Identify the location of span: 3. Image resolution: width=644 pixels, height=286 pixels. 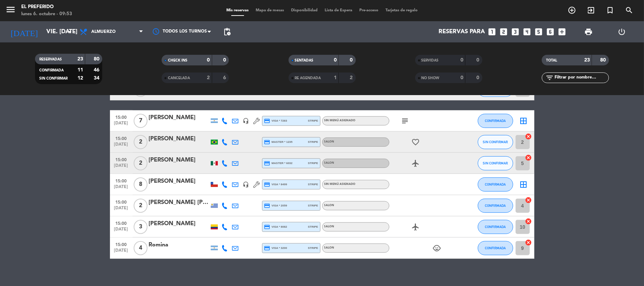
(141, 227).